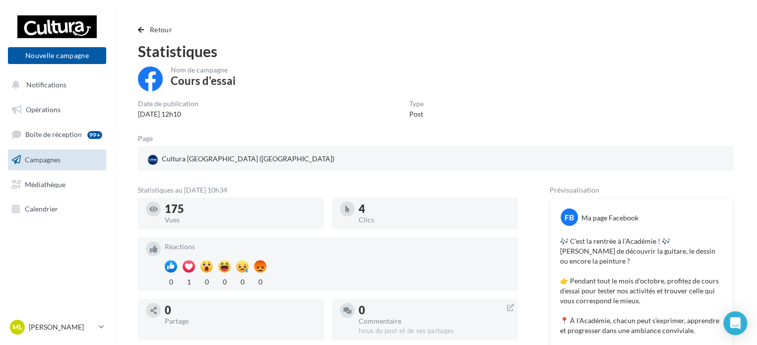  Describe the element at coordinates (17, 327) in the screenshot. I see `span: ML` at that location.